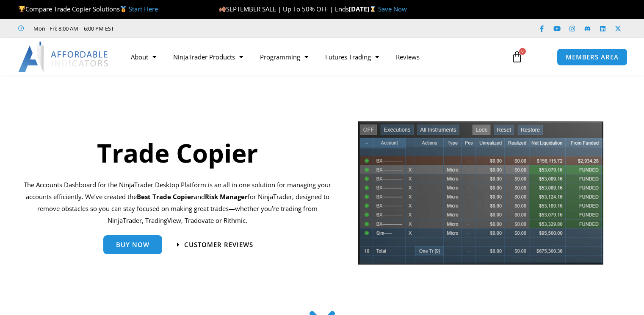  I want to click on img: LogoAI | Affordable Indicators – NinjaTrader, so click(63, 57).